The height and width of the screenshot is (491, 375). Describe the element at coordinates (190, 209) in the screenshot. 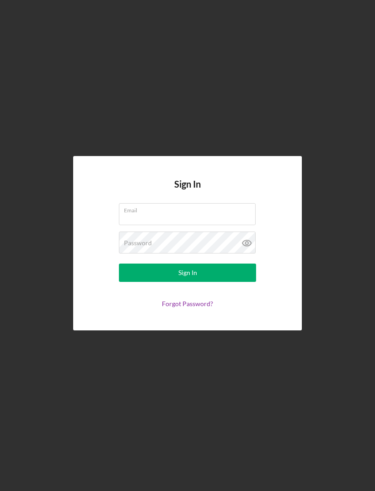

I see `label: Email` at that location.